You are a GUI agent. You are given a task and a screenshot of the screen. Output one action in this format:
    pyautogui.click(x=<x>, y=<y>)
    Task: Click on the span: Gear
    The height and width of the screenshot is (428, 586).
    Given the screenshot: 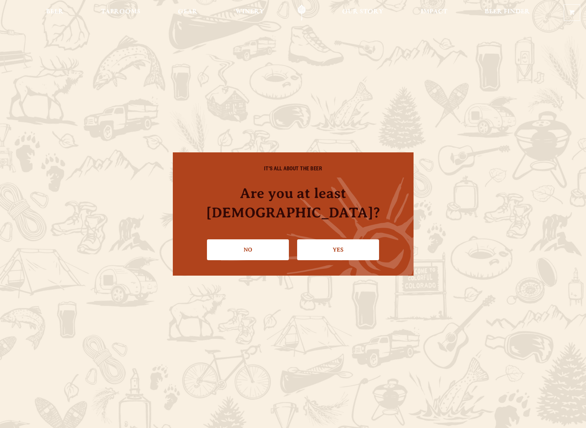 What is the action you would take?
    pyautogui.click(x=188, y=12)
    